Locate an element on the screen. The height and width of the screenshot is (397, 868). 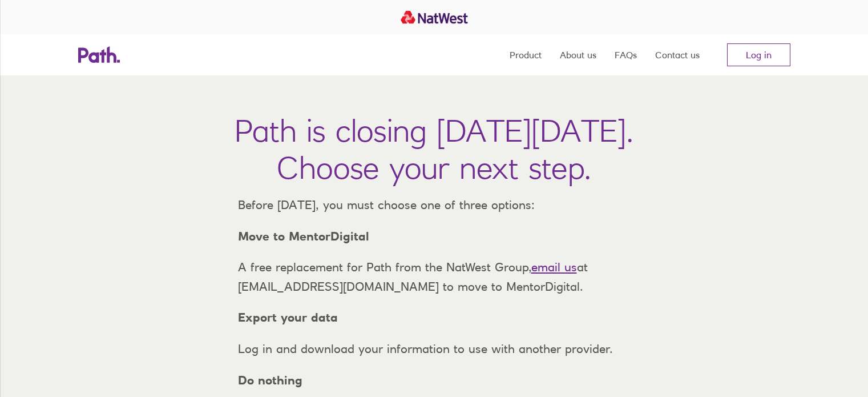
a: Log in is located at coordinates (759, 55).